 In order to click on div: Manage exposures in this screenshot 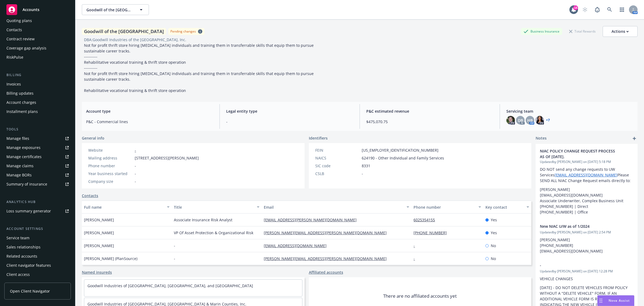, I will do `click(23, 147)`.